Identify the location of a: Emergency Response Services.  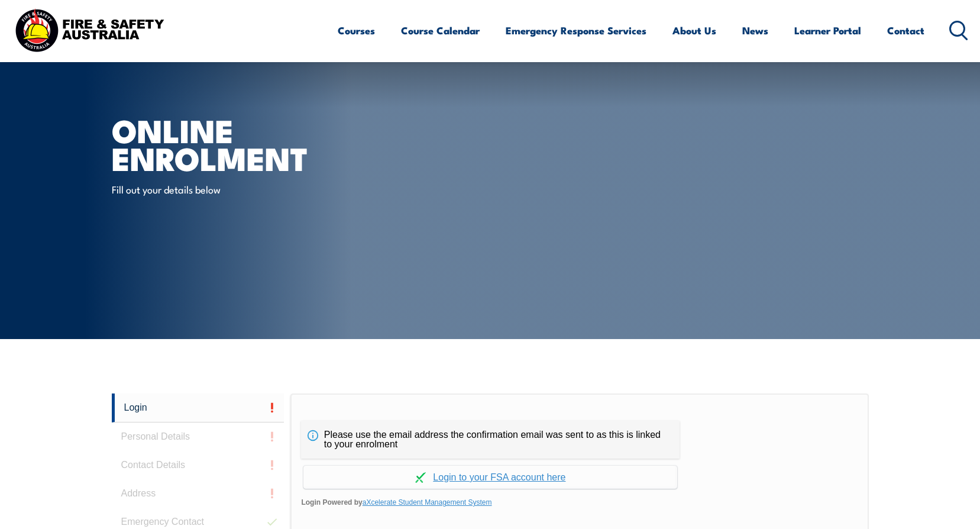
(576, 31).